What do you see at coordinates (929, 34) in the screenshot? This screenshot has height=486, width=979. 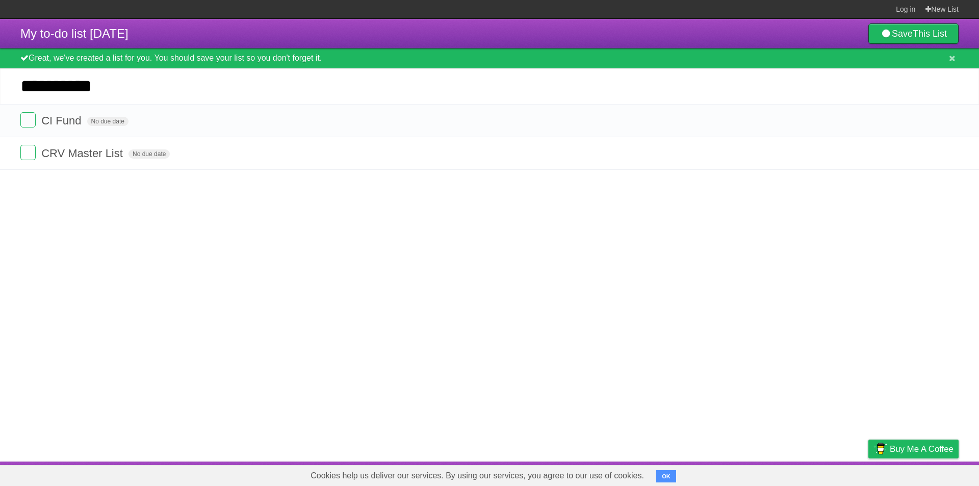 I see `b: This List` at bounding box center [929, 34].